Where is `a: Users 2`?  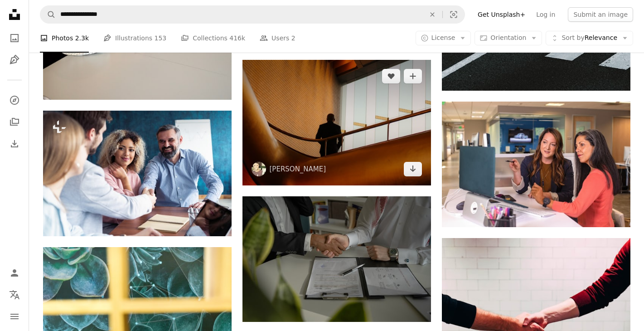 a: Users 2 is located at coordinates (277, 38).